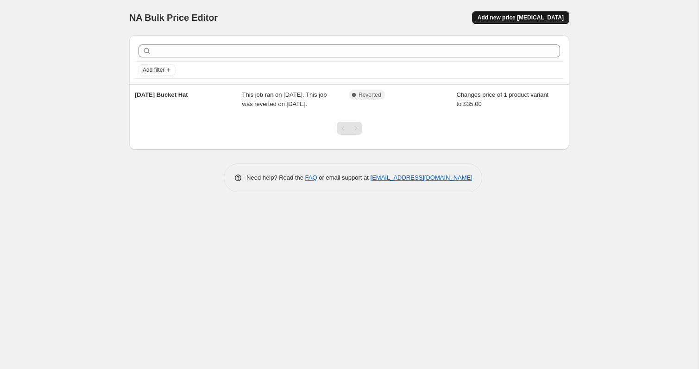 Image resolution: width=699 pixels, height=369 pixels. Describe the element at coordinates (502, 99) in the screenshot. I see `span: Changes price of 1 product variant to $35.00` at that location.